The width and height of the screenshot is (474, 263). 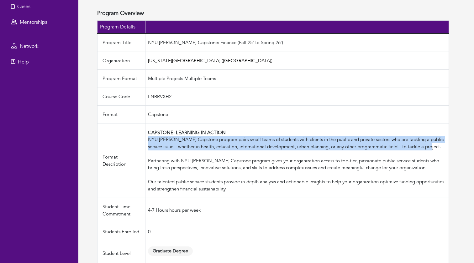 I want to click on span: Help, so click(x=23, y=62).